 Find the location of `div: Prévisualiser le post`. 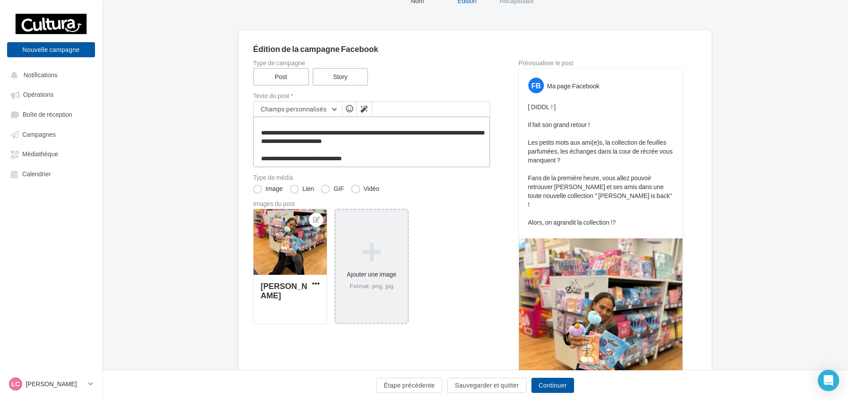

div: Prévisualiser le post is located at coordinates (601, 63).